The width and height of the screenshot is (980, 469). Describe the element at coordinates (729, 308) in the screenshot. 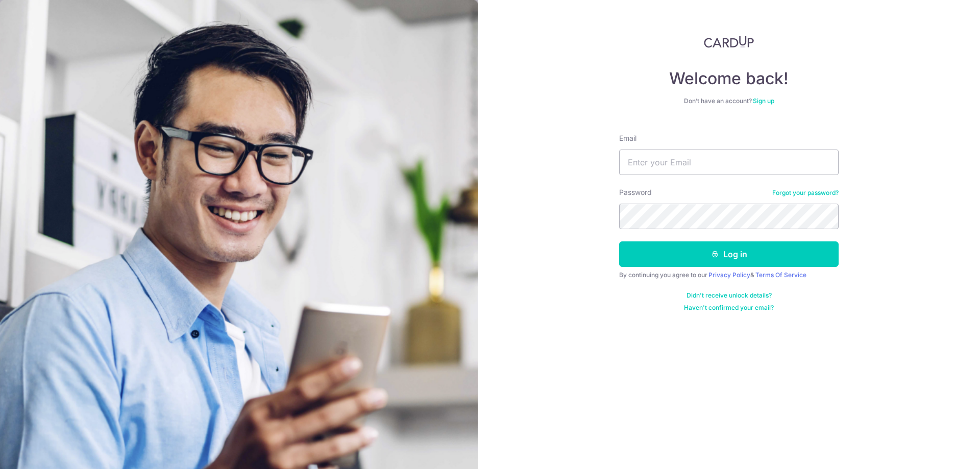

I see `a: Haven't confirmed your email?` at that location.